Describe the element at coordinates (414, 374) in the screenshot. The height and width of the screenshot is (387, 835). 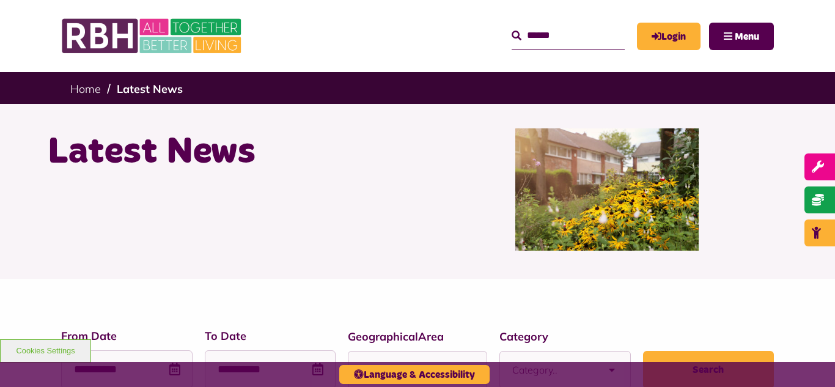
I see `button: Language & Accessibility` at that location.